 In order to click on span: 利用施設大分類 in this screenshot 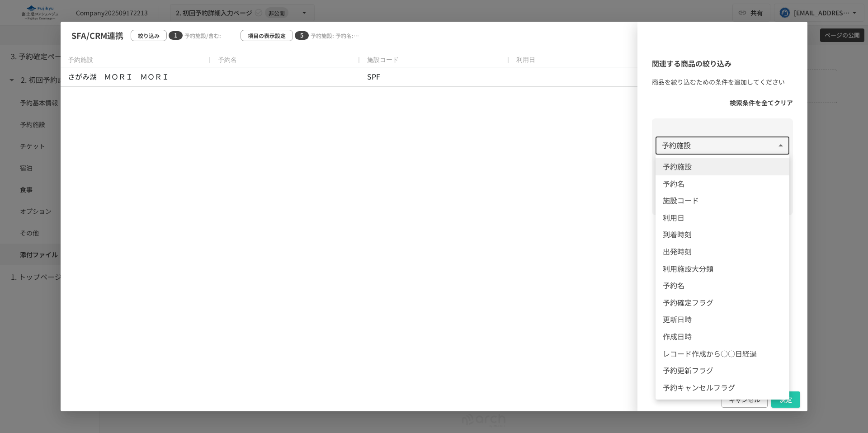, I will do `click(723, 269)`.